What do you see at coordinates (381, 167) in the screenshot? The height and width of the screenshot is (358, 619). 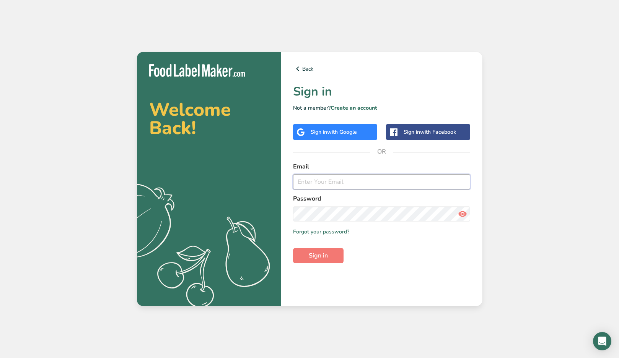 I see `label: Email` at bounding box center [381, 167].